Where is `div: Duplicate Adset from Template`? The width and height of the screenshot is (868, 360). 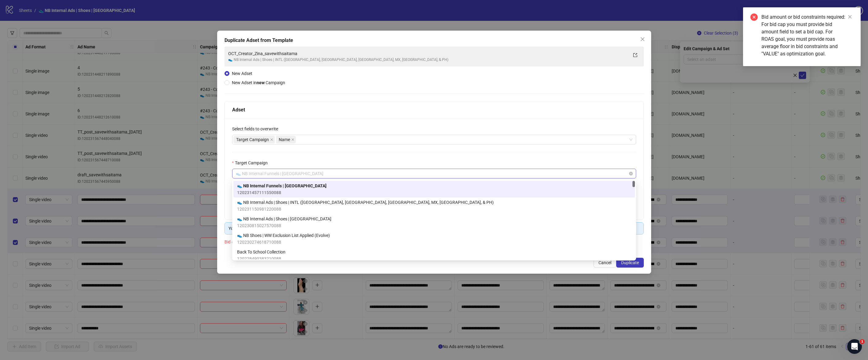
div: Duplicate Adset from Template is located at coordinates (434, 40).